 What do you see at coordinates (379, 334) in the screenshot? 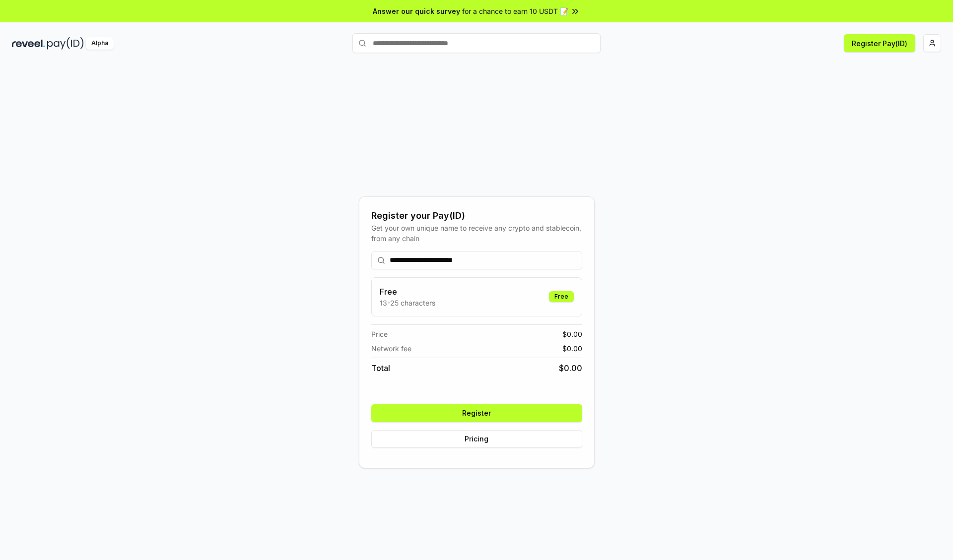
I see `span: Price` at bounding box center [379, 334].